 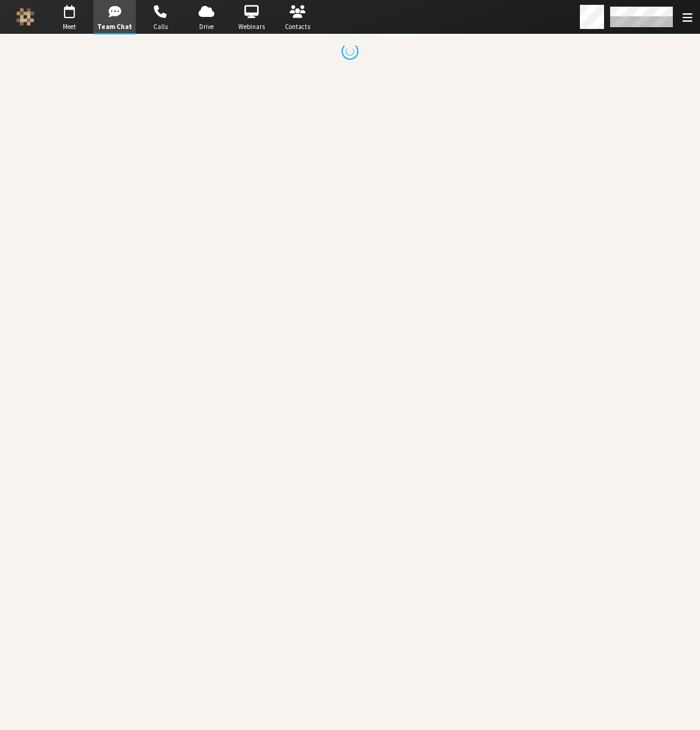 What do you see at coordinates (115, 26) in the screenshot?
I see `span: Team Chat` at bounding box center [115, 26].